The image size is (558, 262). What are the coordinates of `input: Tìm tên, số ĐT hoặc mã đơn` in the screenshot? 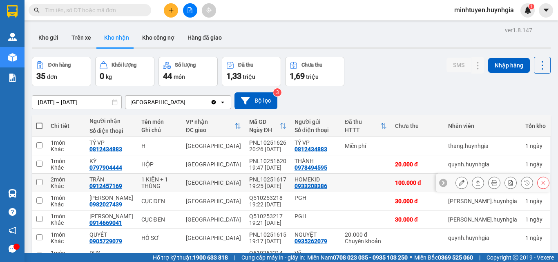 It's located at (93, 10).